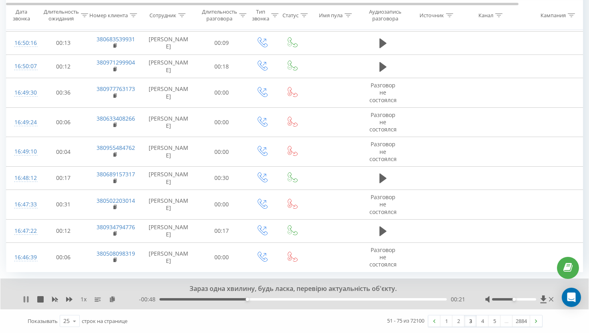 The image size is (589, 333). What do you see at coordinates (116, 200) in the screenshot?
I see `a: 380502203014` at bounding box center [116, 200].